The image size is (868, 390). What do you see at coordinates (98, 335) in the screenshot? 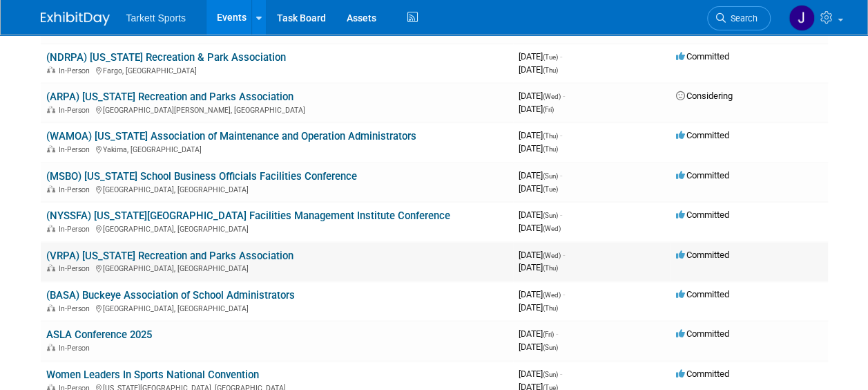
I see `a: ASLA Conference 2025` at bounding box center [98, 335].